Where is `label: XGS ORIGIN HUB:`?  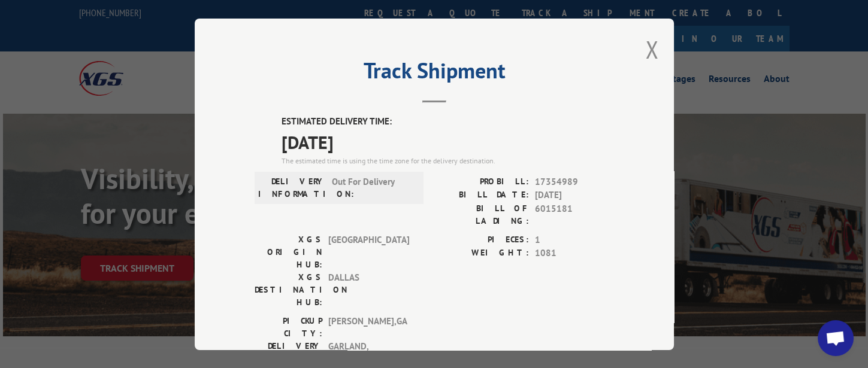
label: XGS ORIGIN HUB: is located at coordinates (288, 252).